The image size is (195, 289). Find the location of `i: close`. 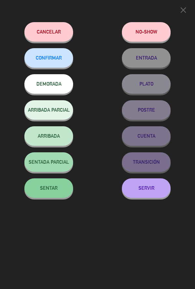

i: close is located at coordinates (184, 10).